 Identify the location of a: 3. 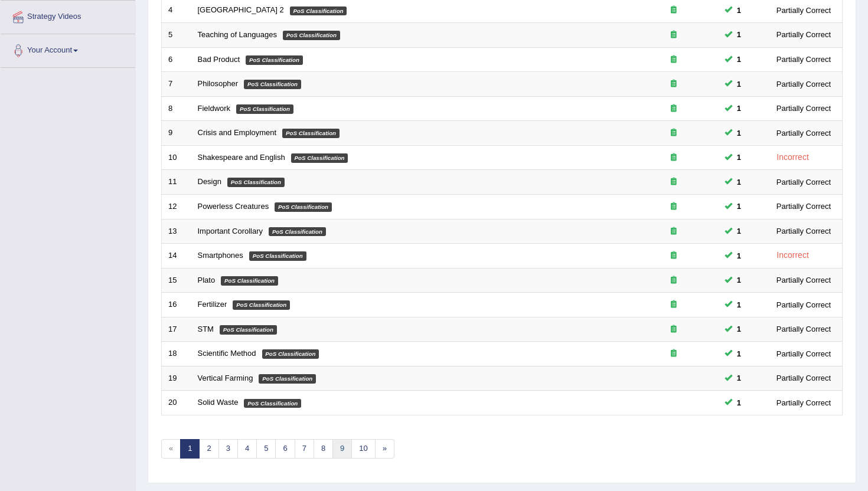
(228, 449).